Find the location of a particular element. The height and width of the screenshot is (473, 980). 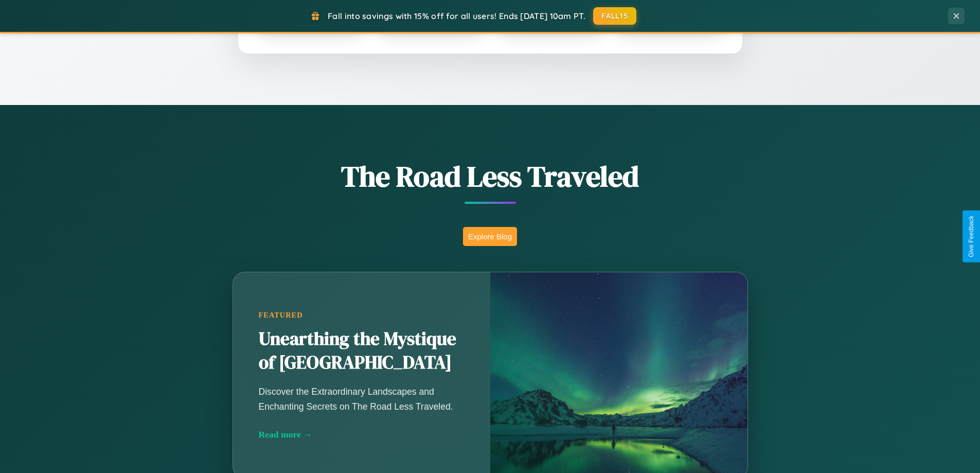

div: Read more → is located at coordinates (362, 435).